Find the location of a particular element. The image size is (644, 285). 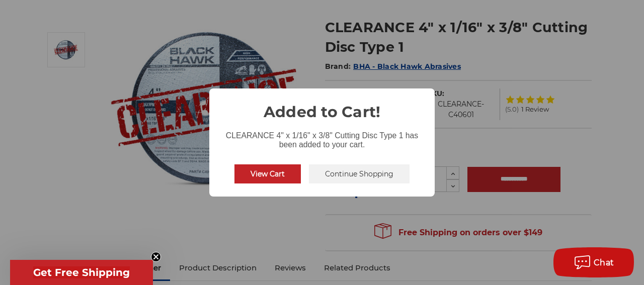

span: Get Free Shipping is located at coordinates (82, 273).